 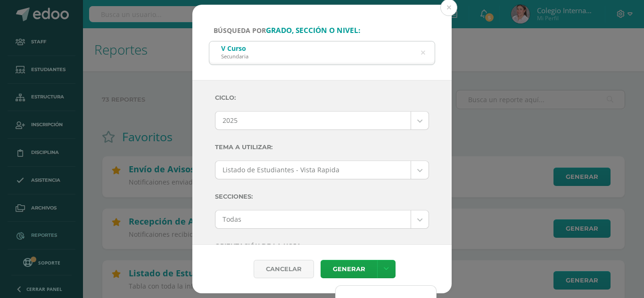 What do you see at coordinates (322, 219) in the screenshot?
I see `a: Todas` at bounding box center [322, 219].